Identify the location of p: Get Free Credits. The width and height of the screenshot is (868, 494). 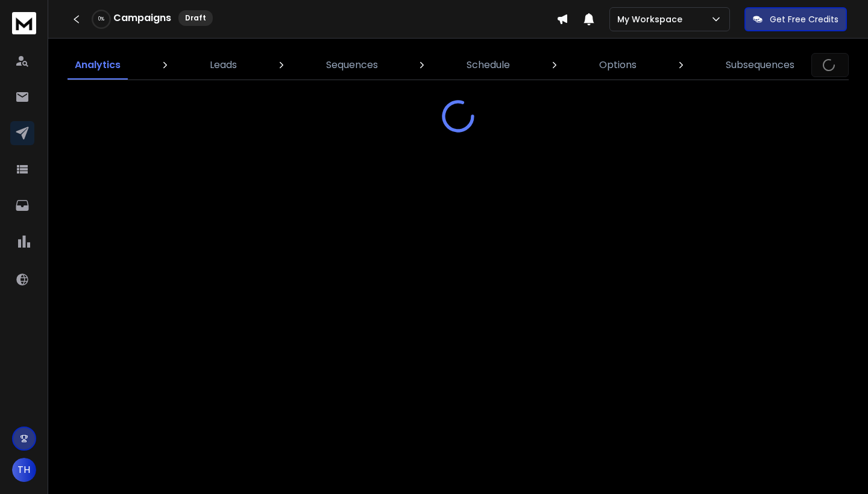
(804, 19).